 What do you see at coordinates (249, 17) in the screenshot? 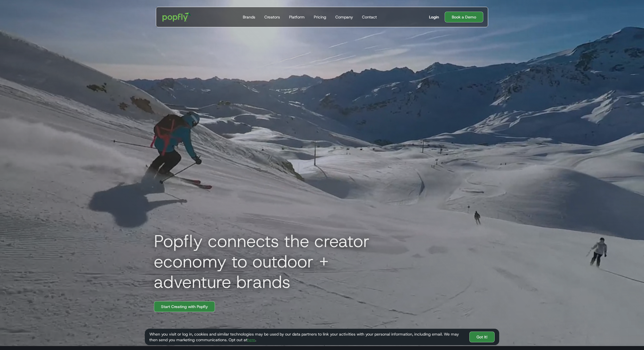
I see `div: Brands` at bounding box center [249, 17].